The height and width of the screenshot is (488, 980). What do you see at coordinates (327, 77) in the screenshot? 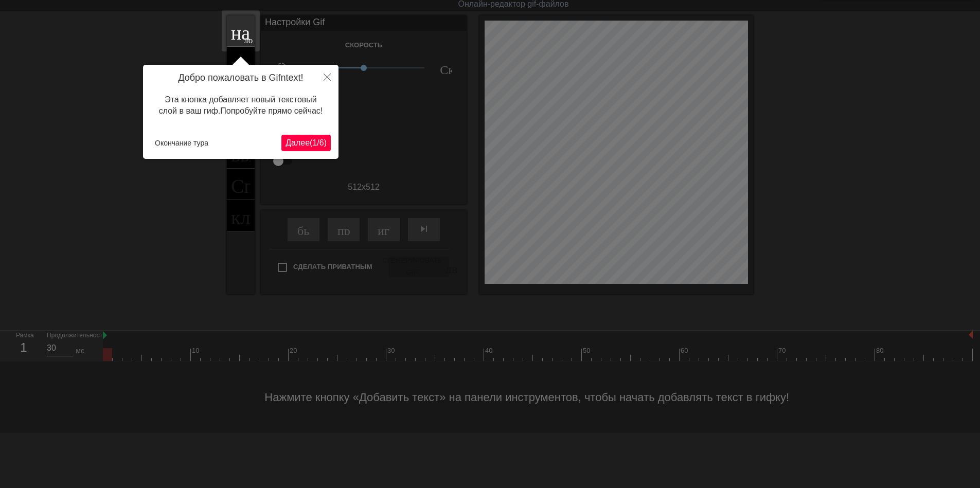
I see `button: Закрыть` at bounding box center [327, 77].